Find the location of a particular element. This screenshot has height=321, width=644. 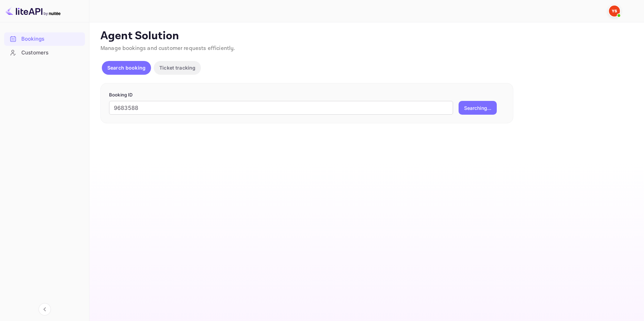

a: Bookings is located at coordinates (45, 38).